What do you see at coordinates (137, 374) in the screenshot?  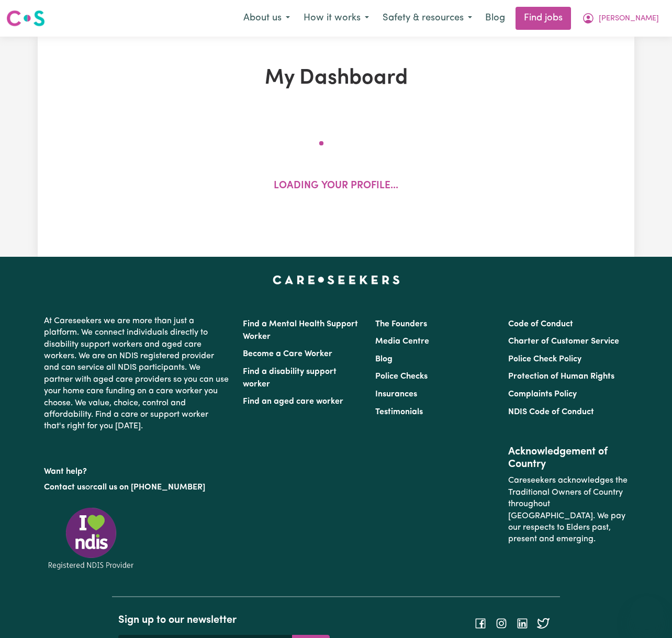 I see `p: At Careseekers we are more than just a platform. We connect individuals directly to disability su...` at bounding box center [137, 374].